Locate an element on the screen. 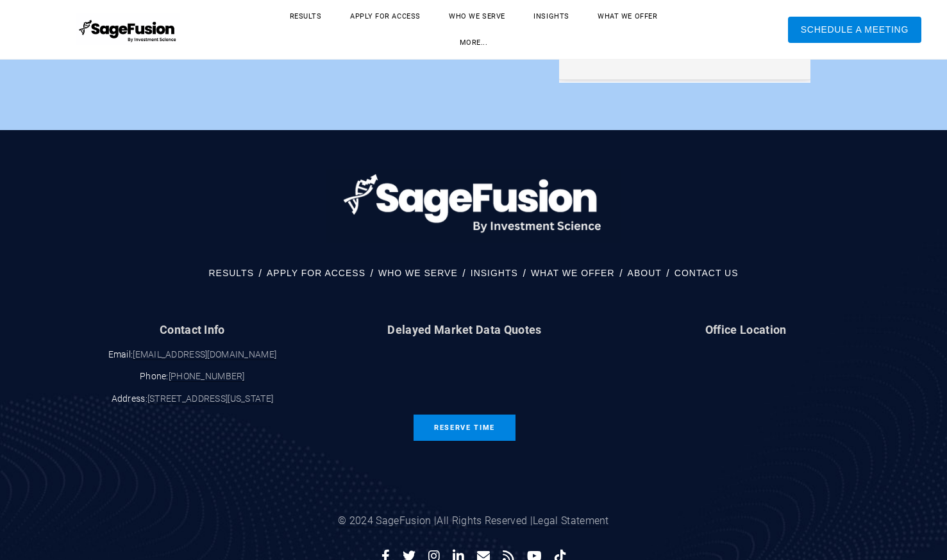 This screenshot has width=947, height=560. a: CONTACT US is located at coordinates (706, 273).